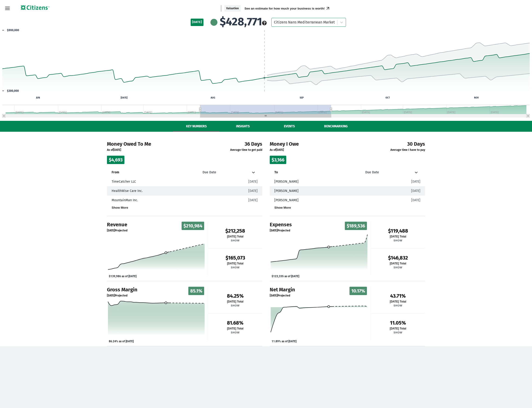 Image resolution: width=532 pixels, height=408 pixels. What do you see at coordinates (156, 144) in the screenshot?
I see `h4: Money Owed To Me` at bounding box center [156, 144].